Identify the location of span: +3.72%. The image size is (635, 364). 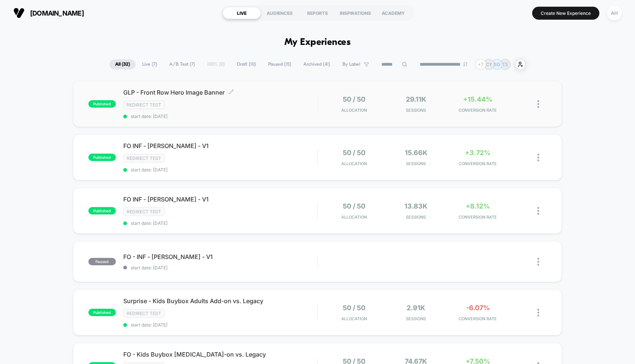
(478, 153).